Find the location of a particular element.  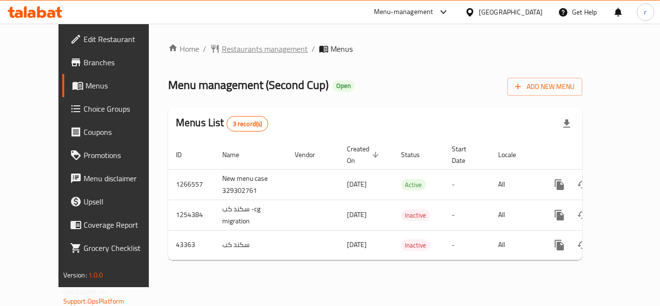

span: Add New Menu is located at coordinates (545, 87).